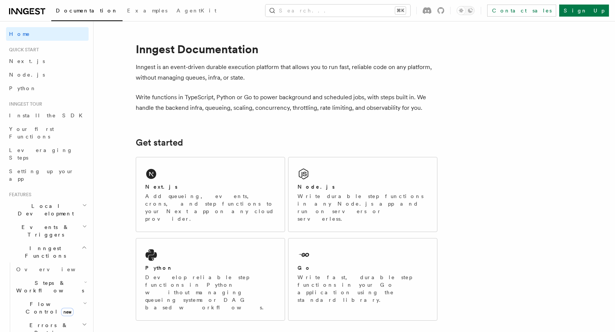  I want to click on p: Write fast, durable step functions in your Go application using the standard library., so click(363, 289).